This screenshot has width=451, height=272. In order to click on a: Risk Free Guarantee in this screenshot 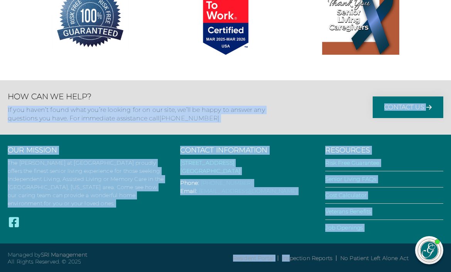, I will do `click(352, 163)`.